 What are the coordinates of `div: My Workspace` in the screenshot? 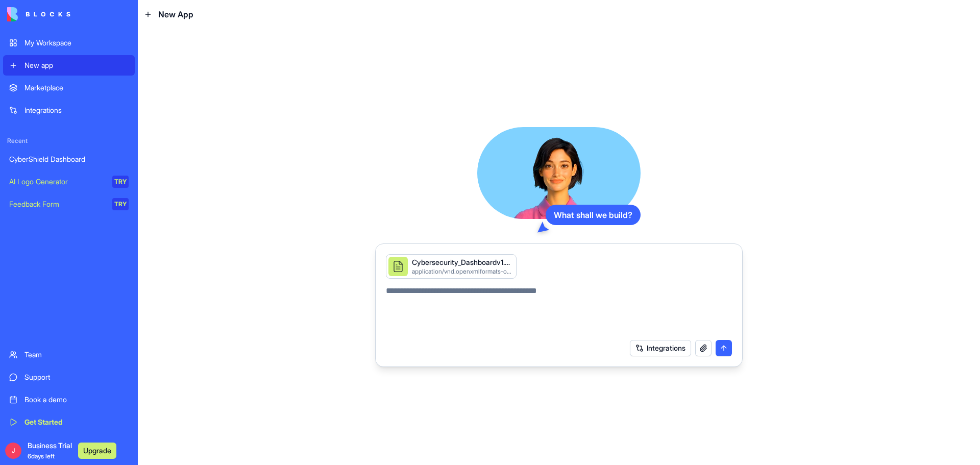 It's located at (77, 43).